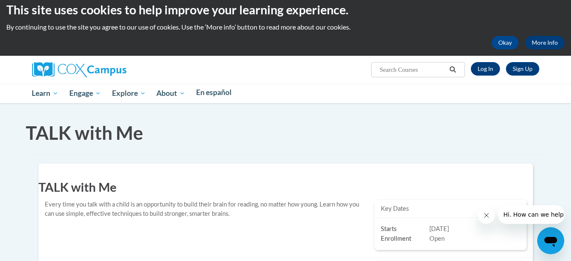 The height and width of the screenshot is (261, 571). Describe the element at coordinates (450, 209) in the screenshot. I see `div: Key Dates` at that location.